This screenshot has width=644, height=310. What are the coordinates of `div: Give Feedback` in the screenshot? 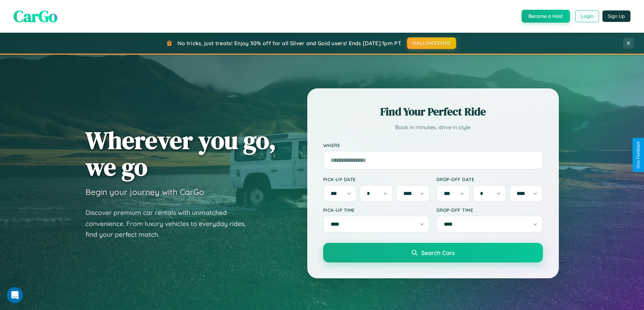 It's located at (638, 155).